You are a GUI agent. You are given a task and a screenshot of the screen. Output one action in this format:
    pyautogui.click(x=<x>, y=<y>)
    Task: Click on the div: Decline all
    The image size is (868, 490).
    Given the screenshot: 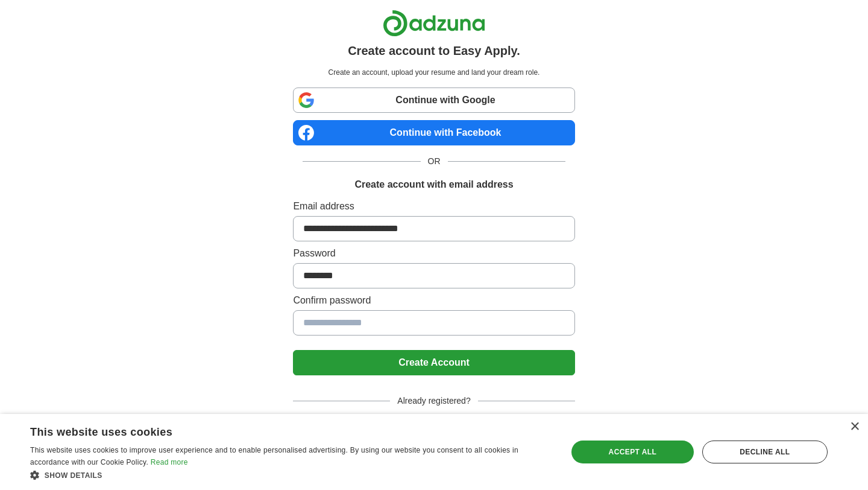 What is the action you would take?
    pyautogui.click(x=765, y=452)
    